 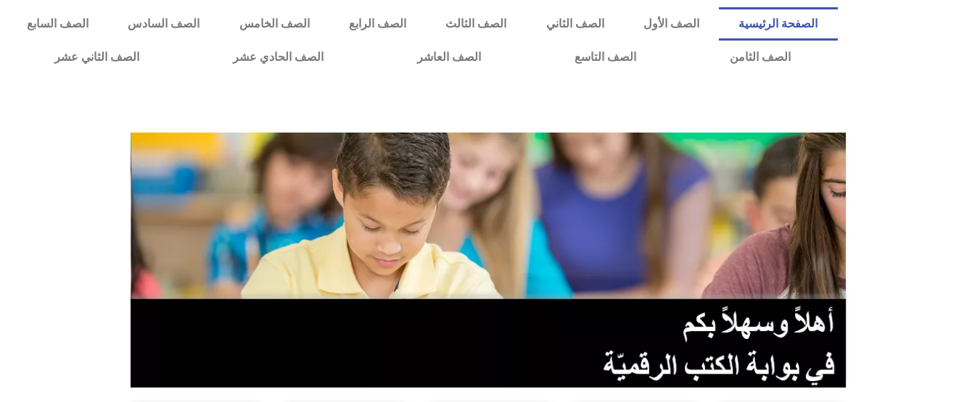 What do you see at coordinates (58, 24) in the screenshot?
I see `a: الصف السابع` at bounding box center [58, 24].